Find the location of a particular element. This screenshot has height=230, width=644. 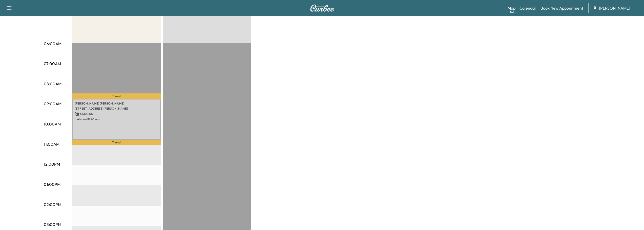

p: 01:00PM is located at coordinates (52, 184).